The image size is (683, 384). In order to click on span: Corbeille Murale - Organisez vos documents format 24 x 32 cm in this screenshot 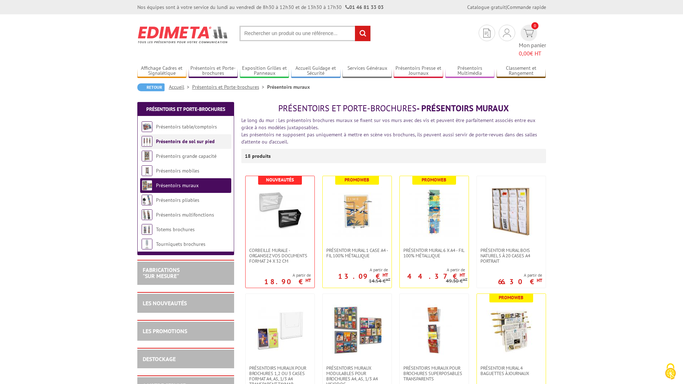, I will do `click(280, 256)`.